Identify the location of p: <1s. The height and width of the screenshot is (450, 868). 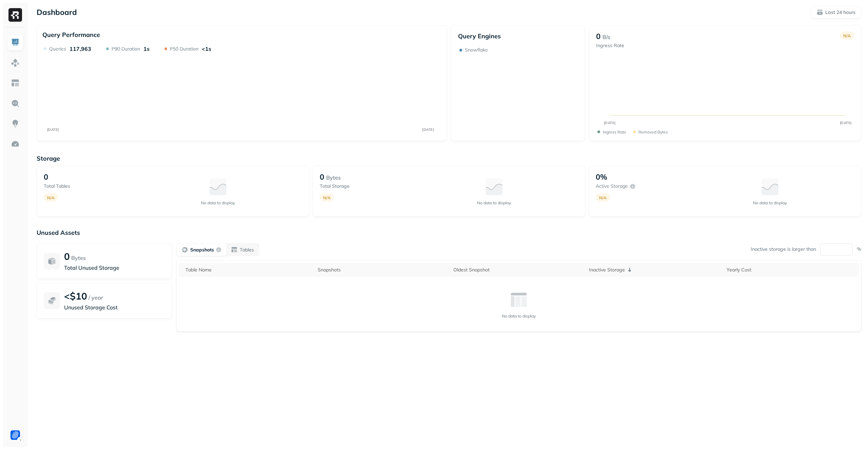
(207, 49).